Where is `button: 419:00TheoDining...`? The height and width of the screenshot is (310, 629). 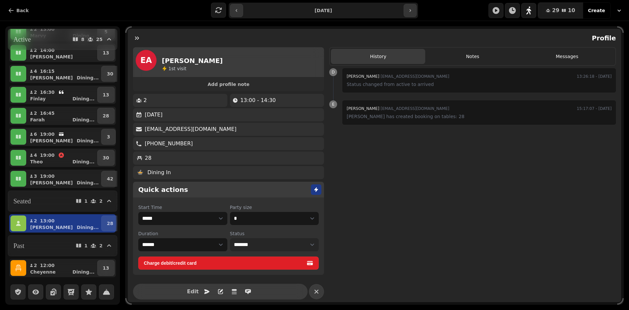 button: 419:00TheoDining... is located at coordinates (62, 158).